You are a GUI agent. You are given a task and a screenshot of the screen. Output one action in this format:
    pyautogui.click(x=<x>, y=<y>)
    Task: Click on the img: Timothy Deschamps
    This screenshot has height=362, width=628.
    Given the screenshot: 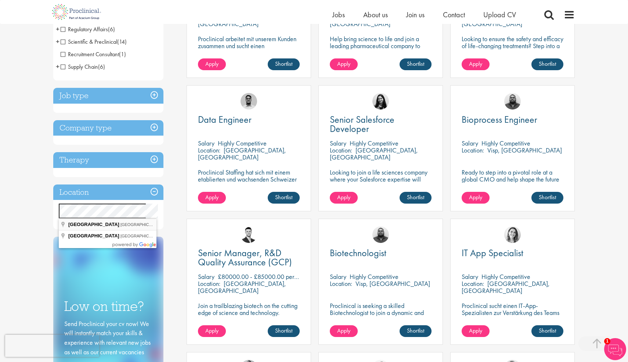 What is the action you would take?
    pyautogui.click(x=249, y=101)
    